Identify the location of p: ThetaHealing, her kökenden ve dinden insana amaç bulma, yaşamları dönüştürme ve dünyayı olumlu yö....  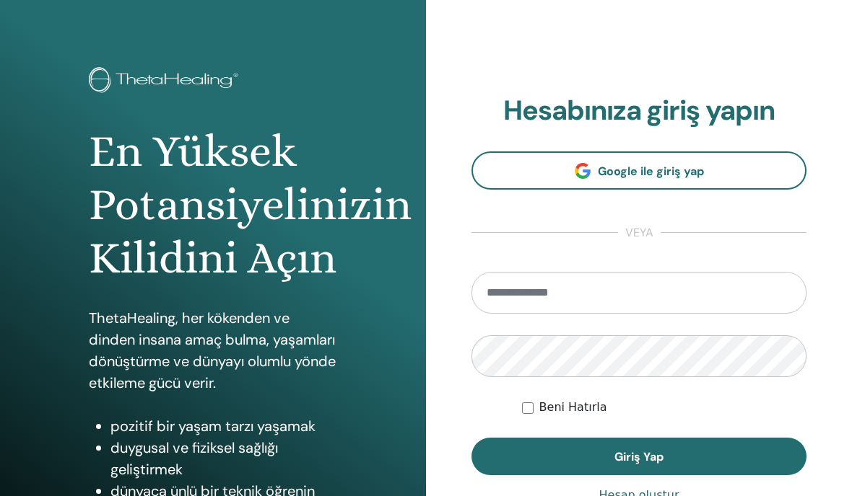
(212, 351).